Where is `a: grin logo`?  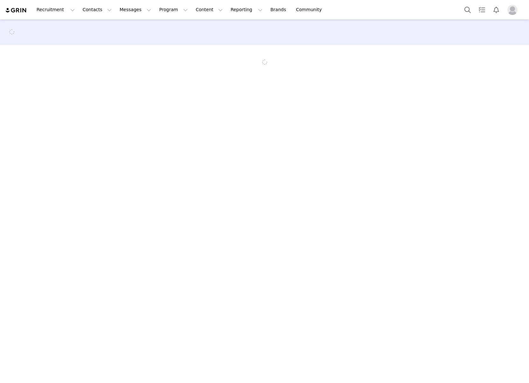
a: grin logo is located at coordinates (16, 10).